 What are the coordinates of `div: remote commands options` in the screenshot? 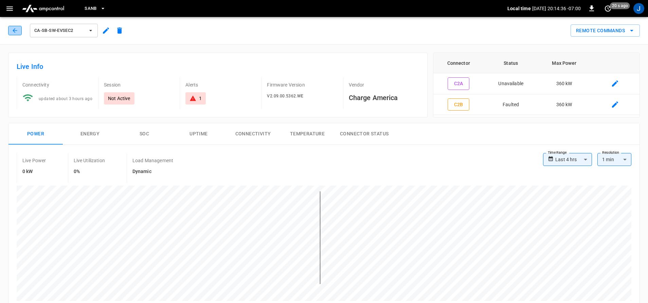 It's located at (605, 31).